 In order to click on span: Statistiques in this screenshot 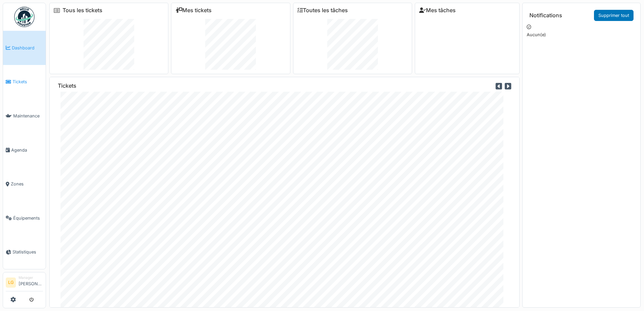, I will do `click(27, 252)`.